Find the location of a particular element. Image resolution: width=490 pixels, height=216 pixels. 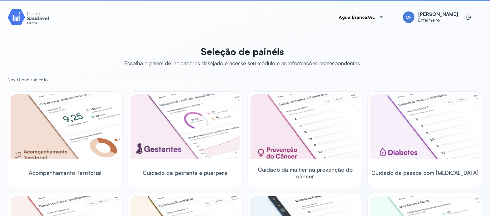

img: woman-cancer-prevention-care.png is located at coordinates (305, 127).